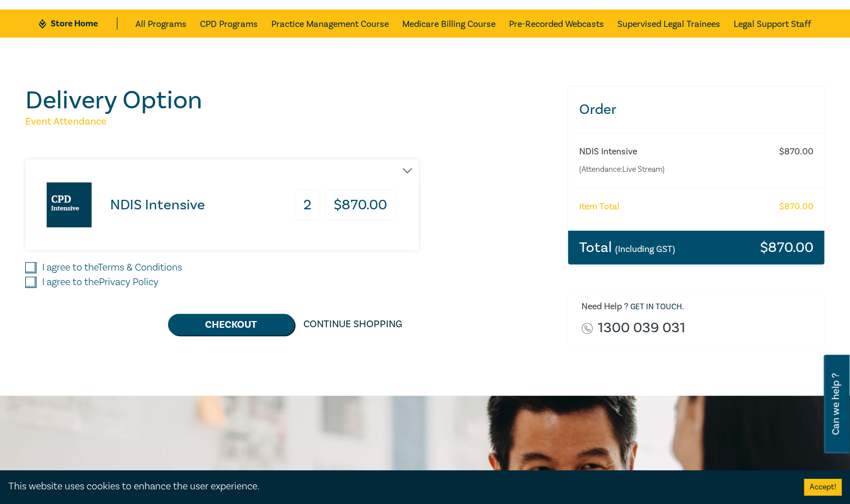 Image resolution: width=850 pixels, height=504 pixels. Describe the element at coordinates (157, 205) in the screenshot. I see `h3: NDIS Intensive` at that location.